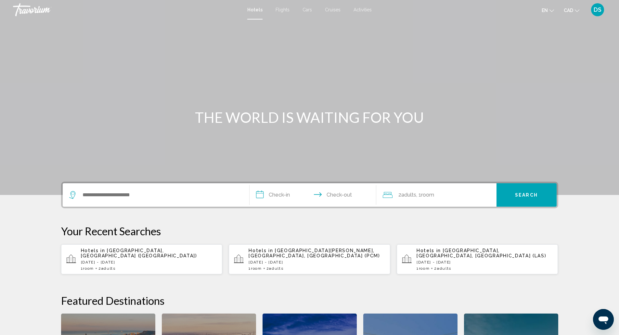 The height and width of the screenshot is (335, 619). What do you see at coordinates (526, 195) in the screenshot?
I see `button: Search` at bounding box center [526, 195].